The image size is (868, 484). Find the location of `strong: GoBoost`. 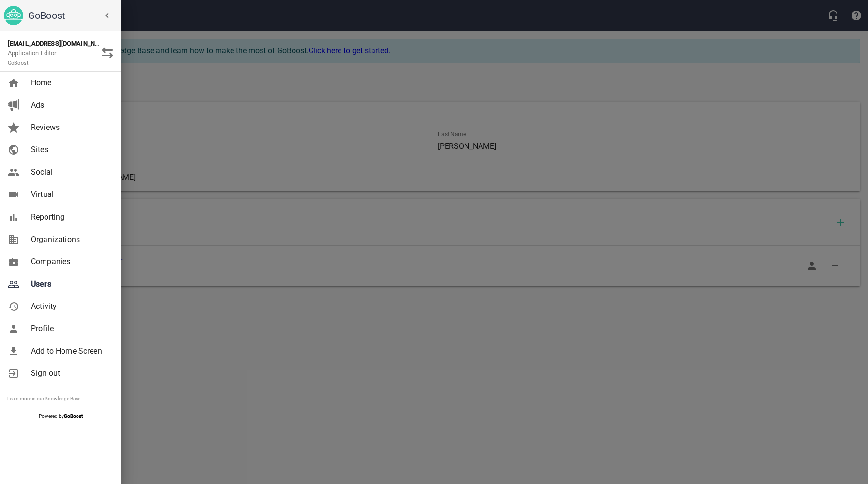

strong: GoBoost is located at coordinates (73, 415).